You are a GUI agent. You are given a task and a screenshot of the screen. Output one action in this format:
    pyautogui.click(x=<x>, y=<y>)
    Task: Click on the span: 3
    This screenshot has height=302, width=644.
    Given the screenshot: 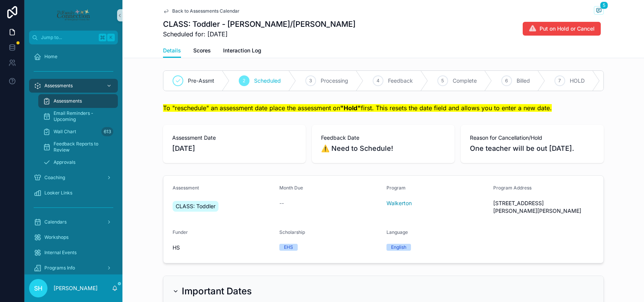 What is the action you would take?
    pyautogui.click(x=311, y=81)
    